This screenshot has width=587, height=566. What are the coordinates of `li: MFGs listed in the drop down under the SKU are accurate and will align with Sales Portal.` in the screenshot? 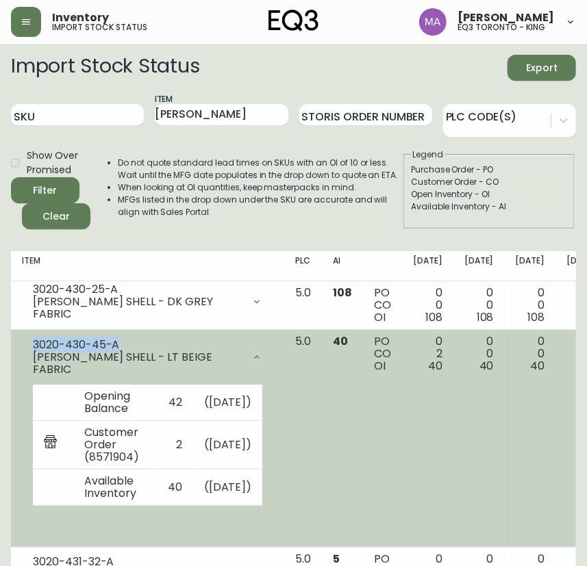 It's located at (260, 206).